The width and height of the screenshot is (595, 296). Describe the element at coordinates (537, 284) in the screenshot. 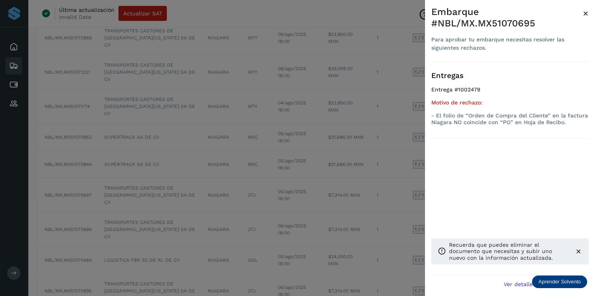

I see `span: Ver detalle de embarque` at that location.